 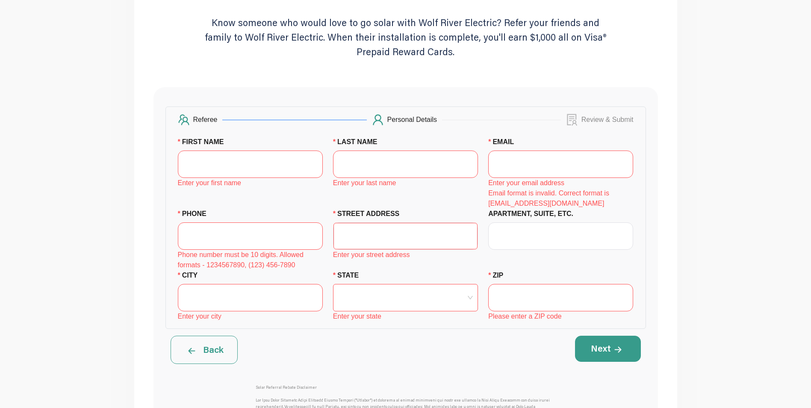 What do you see at coordinates (560, 183) in the screenshot?
I see `div: Enter your email address` at bounding box center [560, 183].